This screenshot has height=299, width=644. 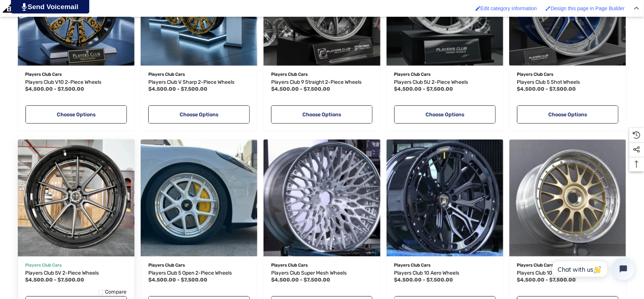 What do you see at coordinates (637, 150) in the screenshot?
I see `svg: Social Media` at bounding box center [637, 150].